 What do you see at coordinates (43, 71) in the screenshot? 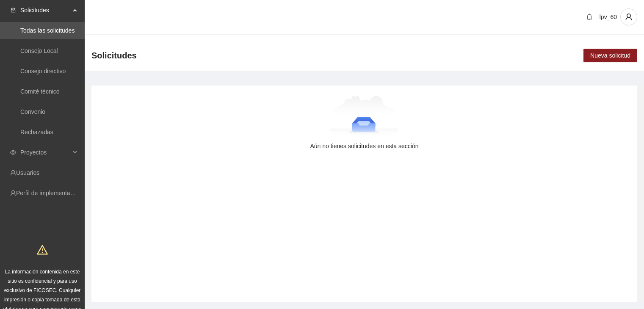
I see `a: Consejo directivo` at bounding box center [43, 71].